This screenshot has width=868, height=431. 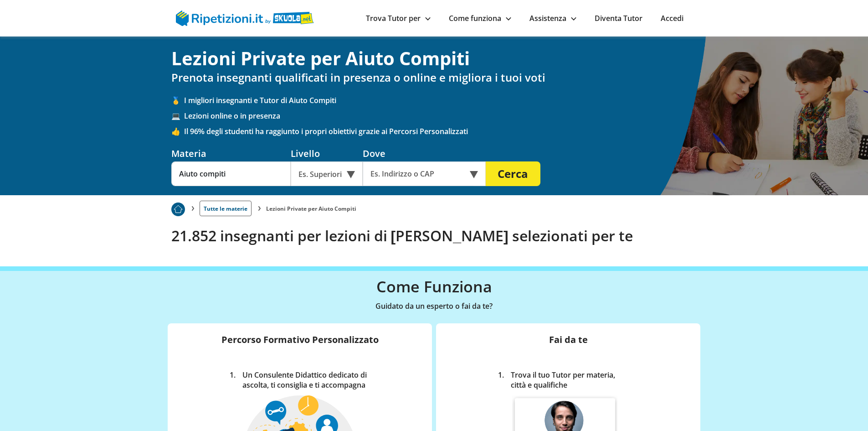 What do you see at coordinates (178, 209) in the screenshot?
I see `img: Piu prenotato` at bounding box center [178, 209].